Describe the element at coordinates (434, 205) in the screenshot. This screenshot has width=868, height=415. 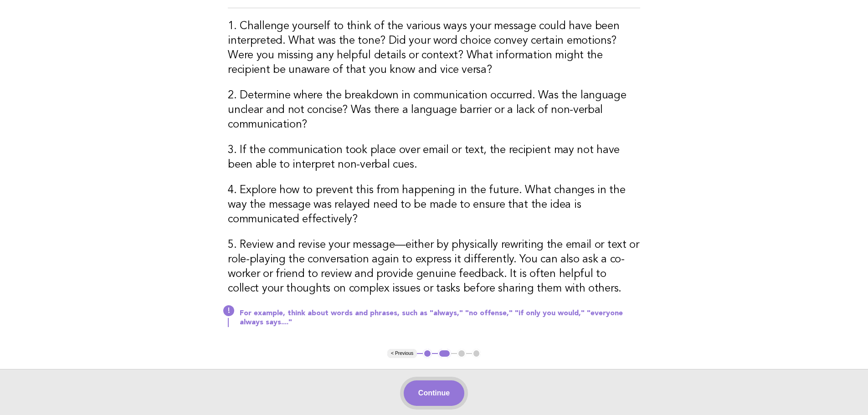
I see `h3: 4. Explore how to prevent this from happening in the future. What changes in the way the message ...` at that location.